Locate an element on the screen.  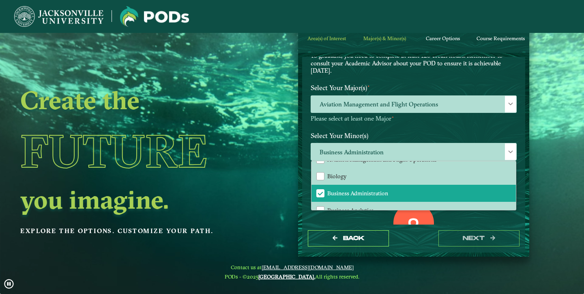
span: Aviation Management and Flight Operations is located at coordinates (414, 104).